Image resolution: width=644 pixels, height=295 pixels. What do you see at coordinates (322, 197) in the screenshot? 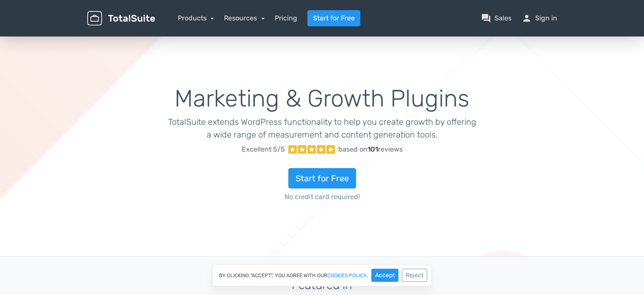
I see `span: No credit card required!` at bounding box center [322, 197].